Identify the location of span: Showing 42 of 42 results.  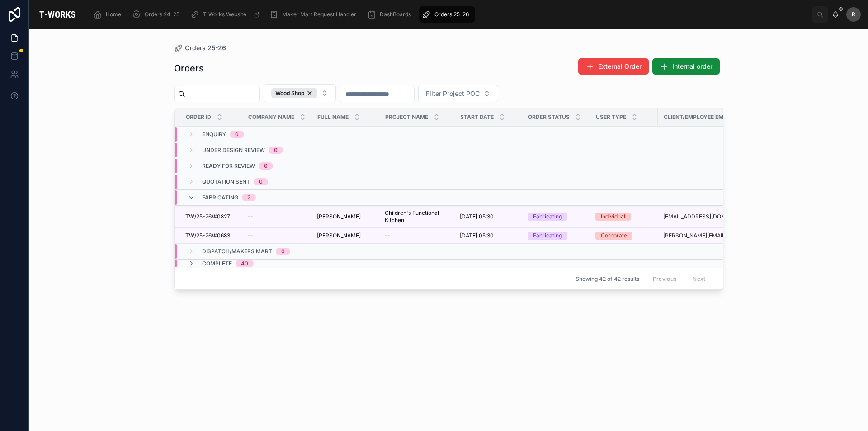
(607, 279).